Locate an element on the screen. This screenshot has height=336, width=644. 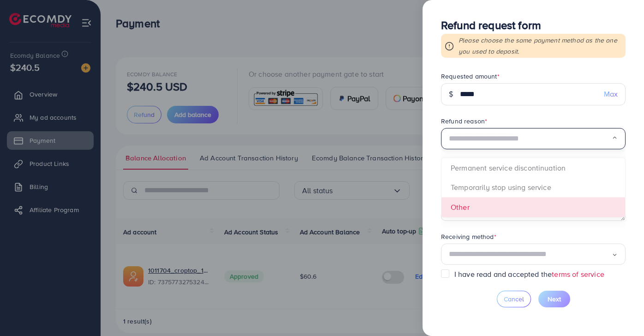
label: Refund reason is located at coordinates (464, 121).